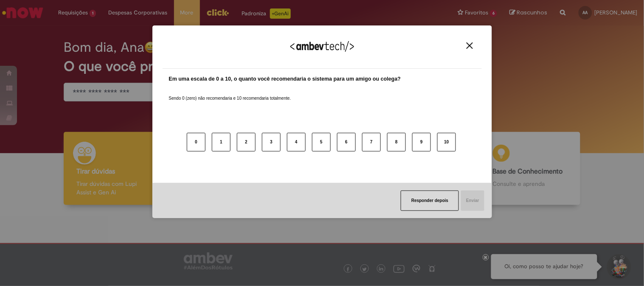 The image size is (644, 286). Describe the element at coordinates (371, 142) in the screenshot. I see `button: 7` at that location.